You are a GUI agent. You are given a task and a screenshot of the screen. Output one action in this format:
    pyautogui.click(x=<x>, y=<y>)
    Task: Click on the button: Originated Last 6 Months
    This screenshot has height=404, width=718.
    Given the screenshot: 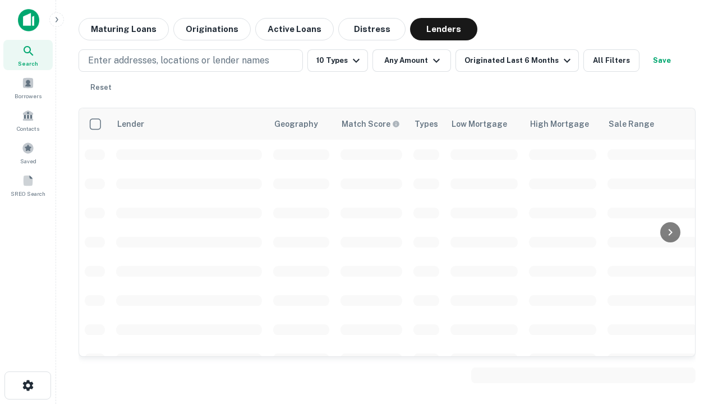 What is the action you would take?
    pyautogui.click(x=517, y=61)
    